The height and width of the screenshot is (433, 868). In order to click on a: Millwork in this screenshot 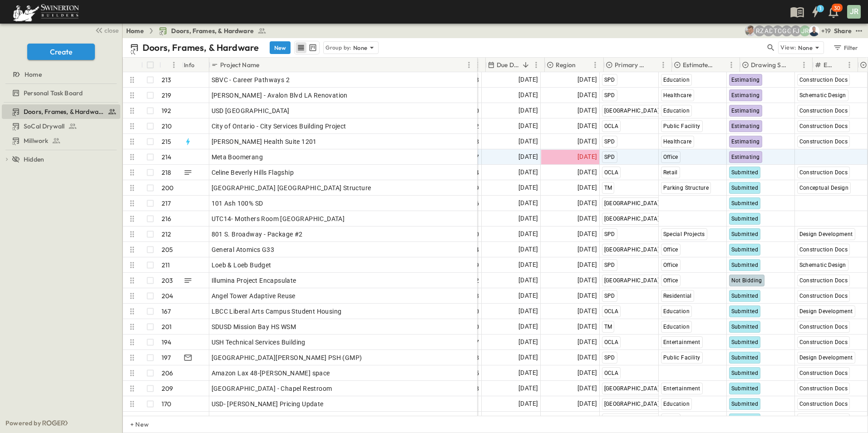, I will do `click(60, 141)`.